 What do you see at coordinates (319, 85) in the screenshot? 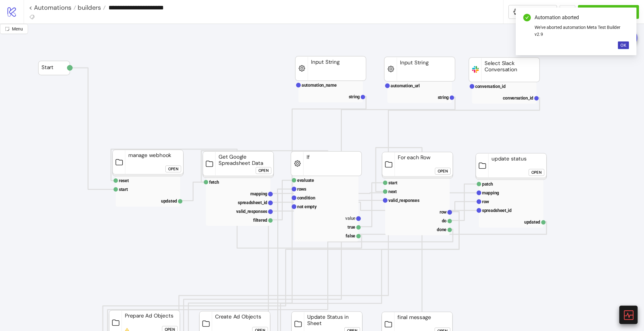
I see `text: automation_name` at bounding box center [319, 85].